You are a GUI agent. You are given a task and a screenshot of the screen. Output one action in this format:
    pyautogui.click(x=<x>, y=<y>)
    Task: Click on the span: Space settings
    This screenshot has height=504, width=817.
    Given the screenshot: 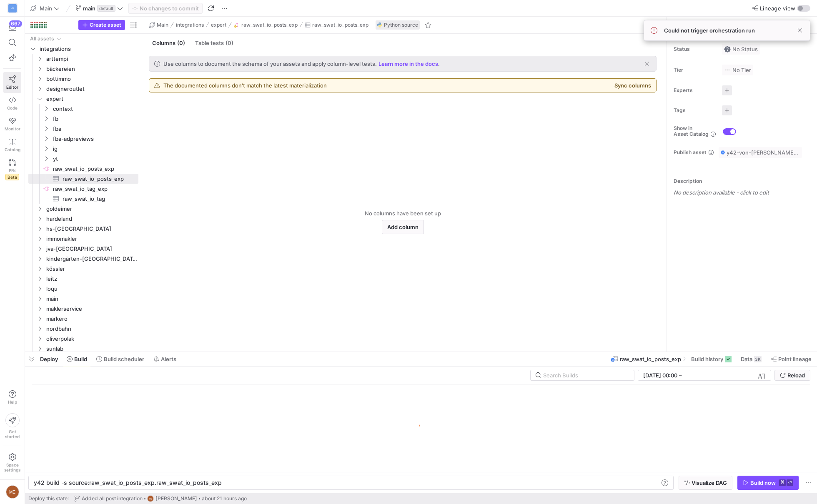 What is the action you would take?
    pyautogui.click(x=12, y=467)
    